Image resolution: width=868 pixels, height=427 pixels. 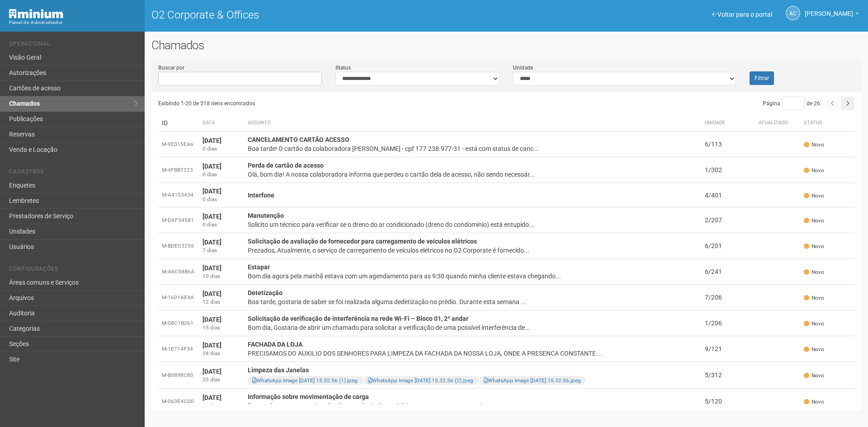 I want to click on li: Cadastros, so click(x=73, y=173).